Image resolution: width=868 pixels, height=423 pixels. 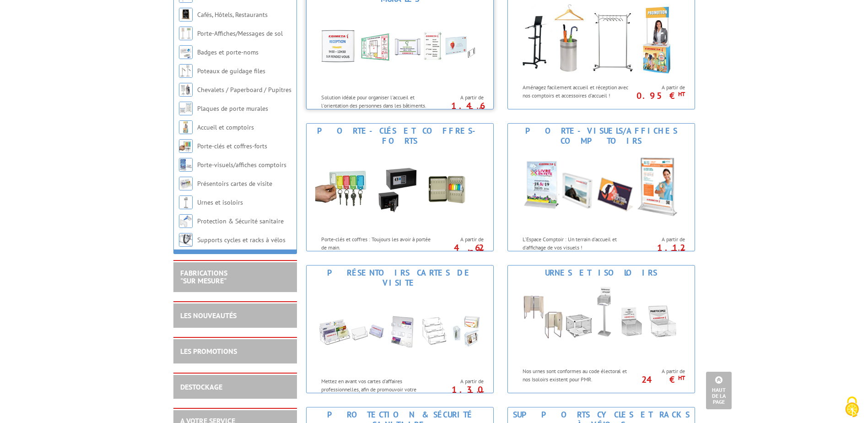 I want to click on p: L'Espace Comptoir : Un terrain d'accueil et d'affichage de vos visuels !, so click(x=580, y=243).